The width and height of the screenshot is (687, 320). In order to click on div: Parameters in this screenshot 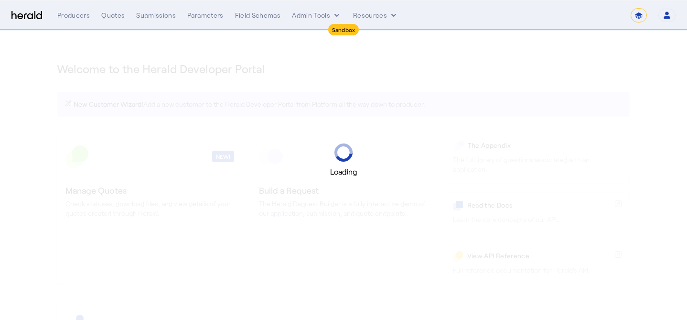, I will do `click(206, 15)`.